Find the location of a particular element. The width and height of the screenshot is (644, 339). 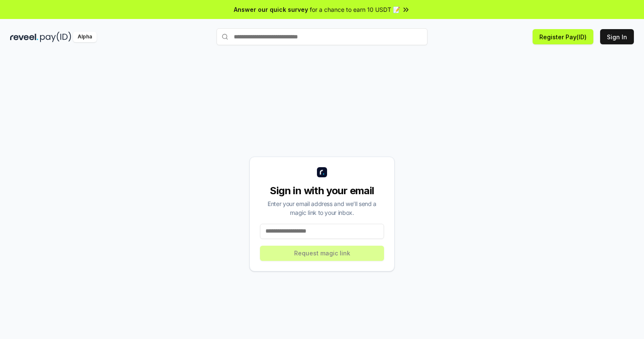

img: reveel_dark is located at coordinates (24, 37).